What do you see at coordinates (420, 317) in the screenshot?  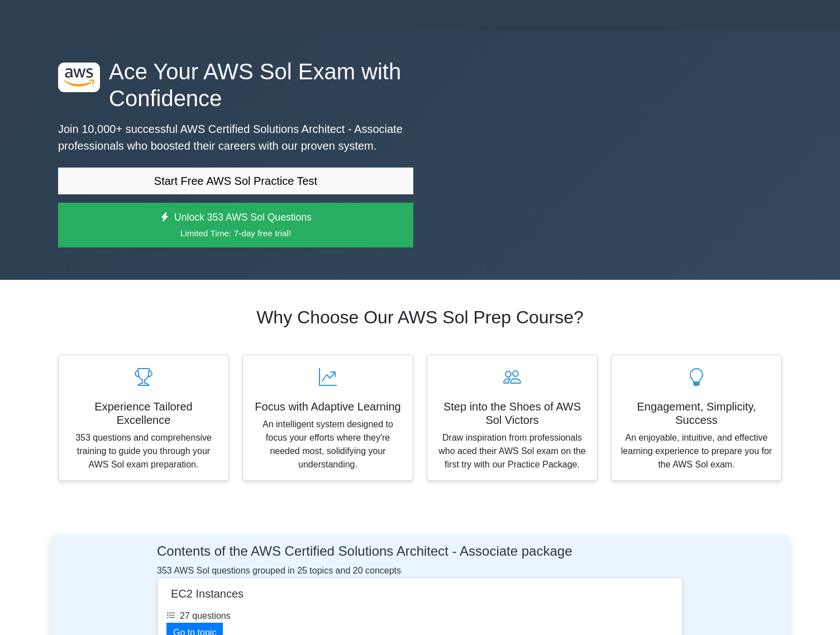 I see `h2: Why Choose Our AWS Sol Prep Course?` at bounding box center [420, 317].